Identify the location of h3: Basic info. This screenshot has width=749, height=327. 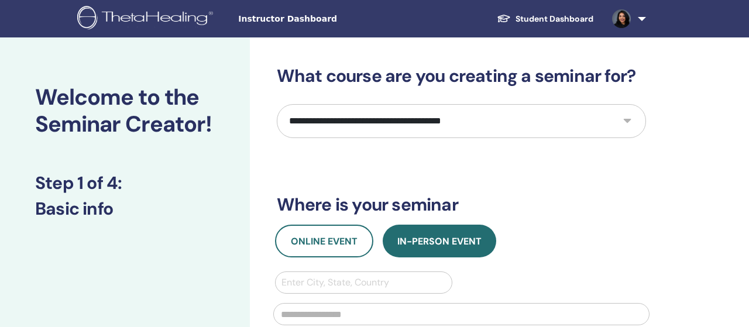
(125, 209).